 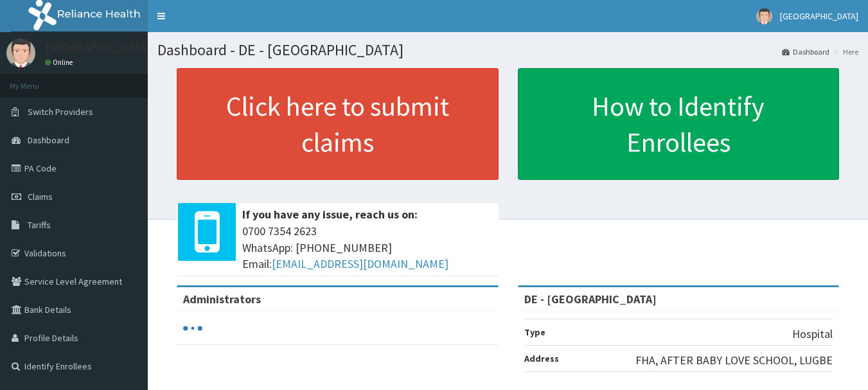 I want to click on li: Here, so click(x=844, y=51).